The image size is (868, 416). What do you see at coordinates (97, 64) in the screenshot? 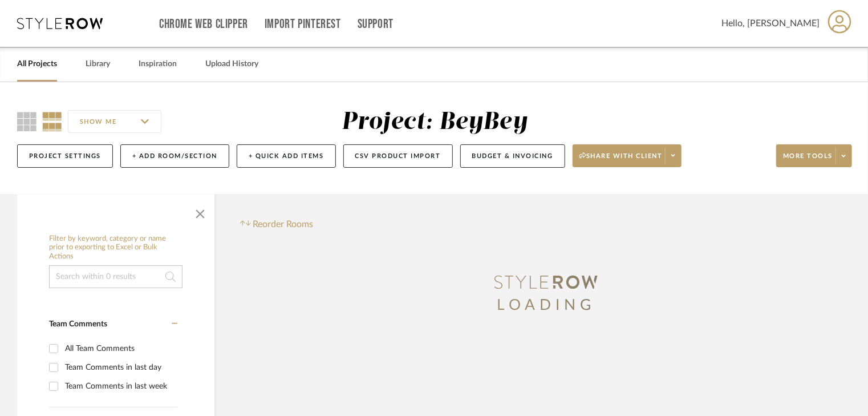
I see `a: Library` at bounding box center [97, 64].